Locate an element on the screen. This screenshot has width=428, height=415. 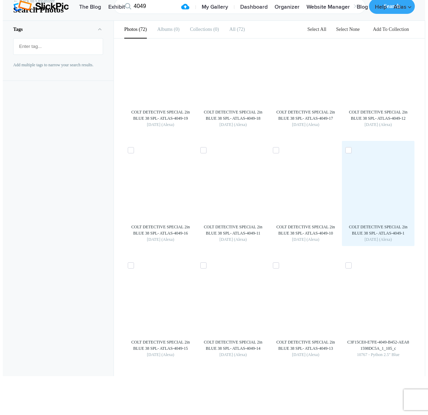
div: COLT DETECTIVE SPECIAL 2in BLUE 38 SPL- ATLAS-4049-19 is located at coordinates (160, 115).